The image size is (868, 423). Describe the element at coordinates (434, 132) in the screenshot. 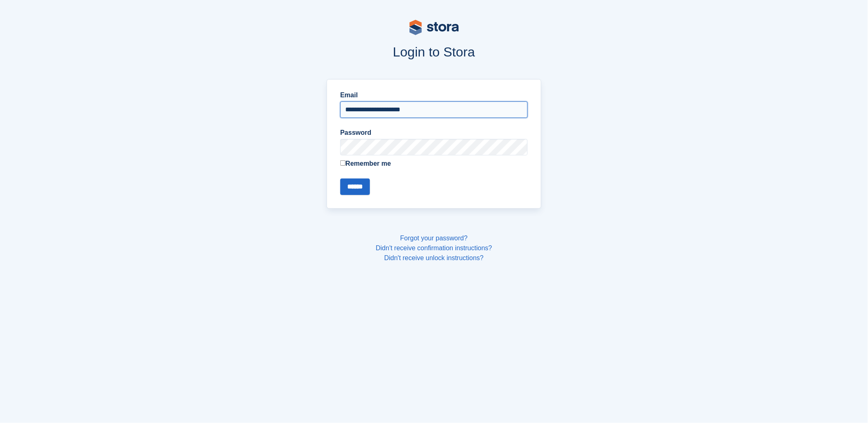

I see `label: Password` at that location.